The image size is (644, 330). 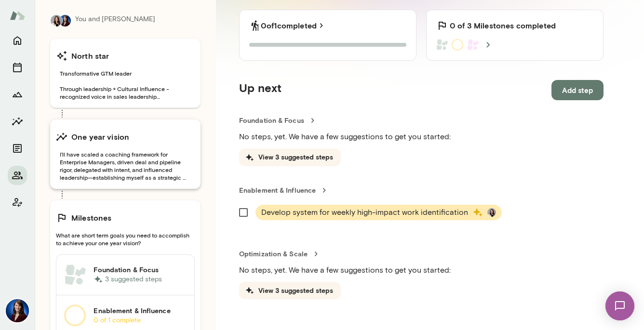 I want to click on button: Sessions, so click(x=17, y=68).